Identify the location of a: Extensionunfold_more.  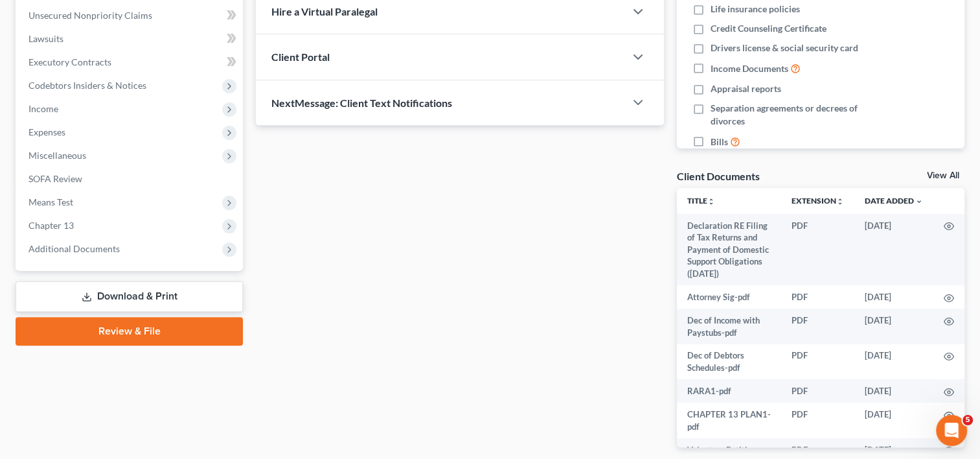
(817, 200).